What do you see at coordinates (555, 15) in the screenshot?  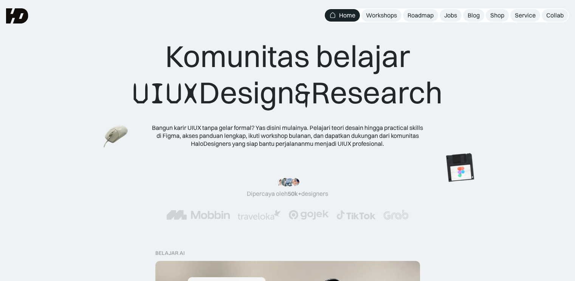 I see `div: Collab` at bounding box center [555, 15].